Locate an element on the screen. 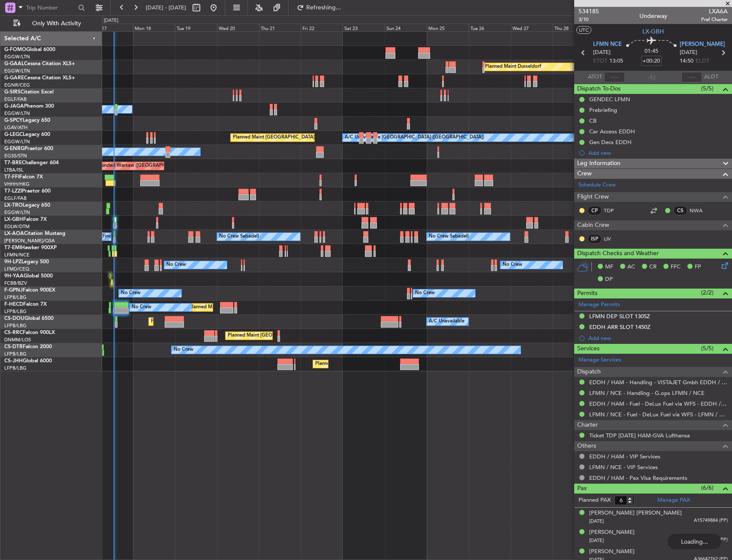 The width and height of the screenshot is (732, 560). div: Tue 19 is located at coordinates (196, 28).